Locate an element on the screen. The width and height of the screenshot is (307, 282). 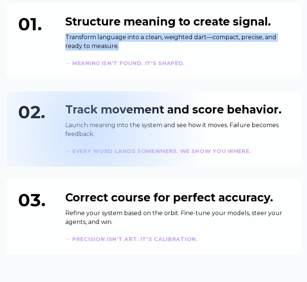
strong: → Precision isn't art. It's calibration. is located at coordinates (132, 239).